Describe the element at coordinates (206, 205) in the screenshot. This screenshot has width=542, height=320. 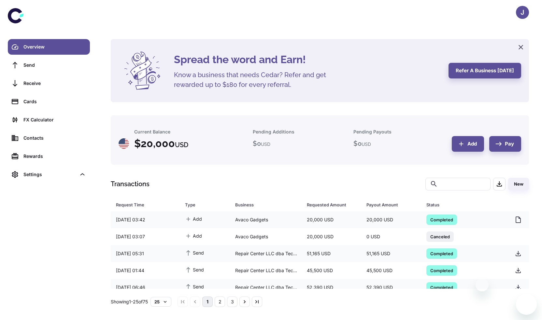
I see `span: Type` at that location.